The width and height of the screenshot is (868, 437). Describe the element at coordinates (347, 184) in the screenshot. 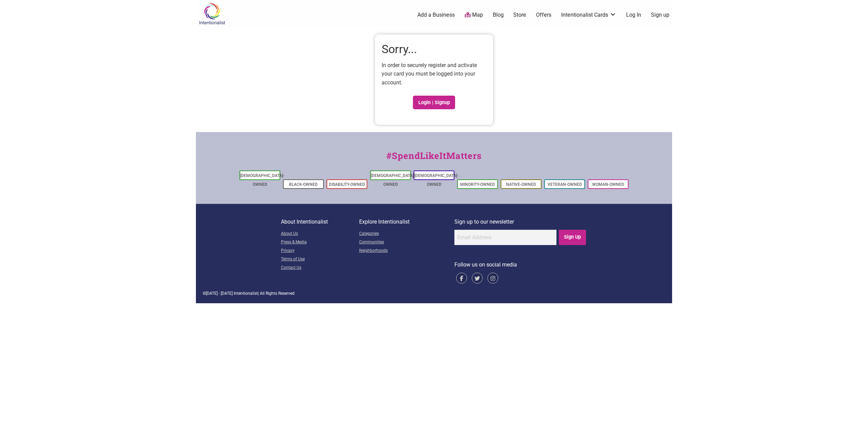

I see `a: Disability-Owned` at that location.